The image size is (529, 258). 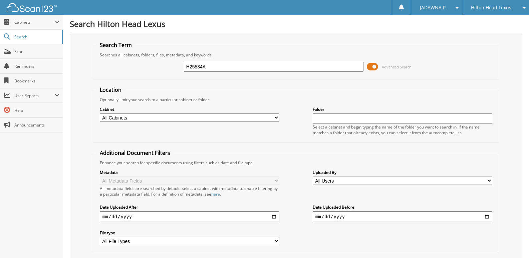 What do you see at coordinates (216, 194) in the screenshot?
I see `a: here` at bounding box center [216, 194].